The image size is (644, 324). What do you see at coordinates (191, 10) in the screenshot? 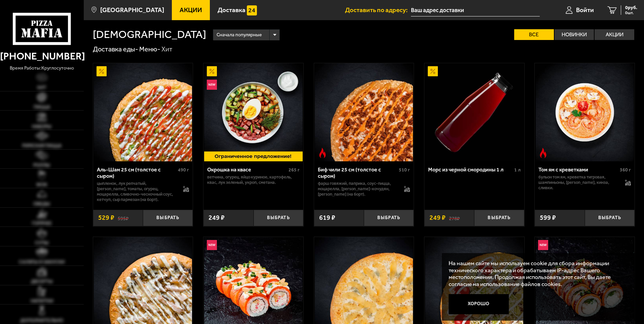
I see `span: Акции` at bounding box center [191, 10].